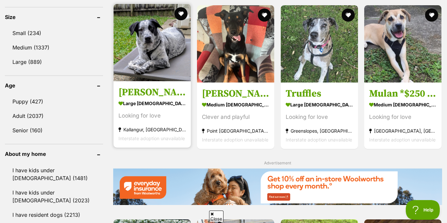 Image resolution: width=447 pixels, height=223 pixels. I want to click on a: Medium (1337), so click(54, 47).